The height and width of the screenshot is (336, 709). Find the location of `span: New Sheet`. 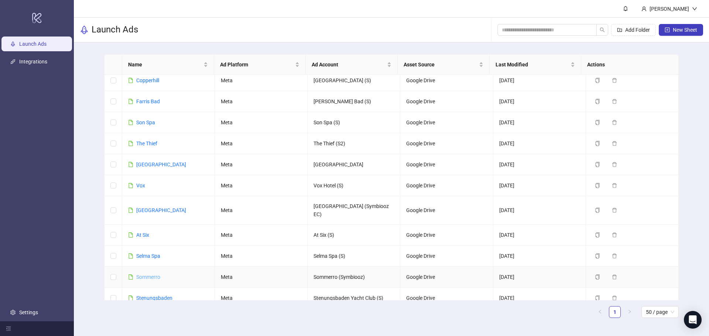

span: New Sheet is located at coordinates (685, 30).